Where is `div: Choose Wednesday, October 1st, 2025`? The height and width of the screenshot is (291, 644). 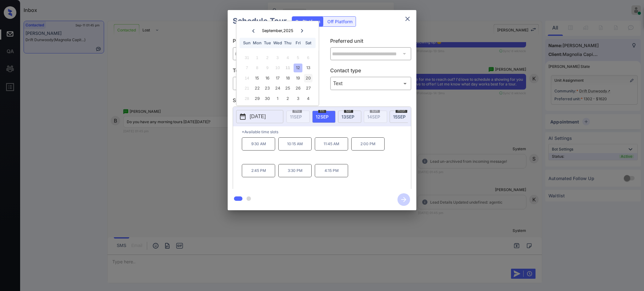 div: Choose Wednesday, October 1st, 2025 is located at coordinates (277, 99).